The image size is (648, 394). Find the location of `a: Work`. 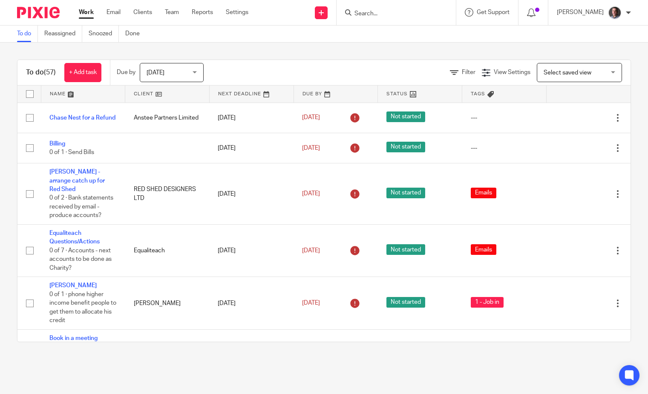

a: Work is located at coordinates (86, 12).